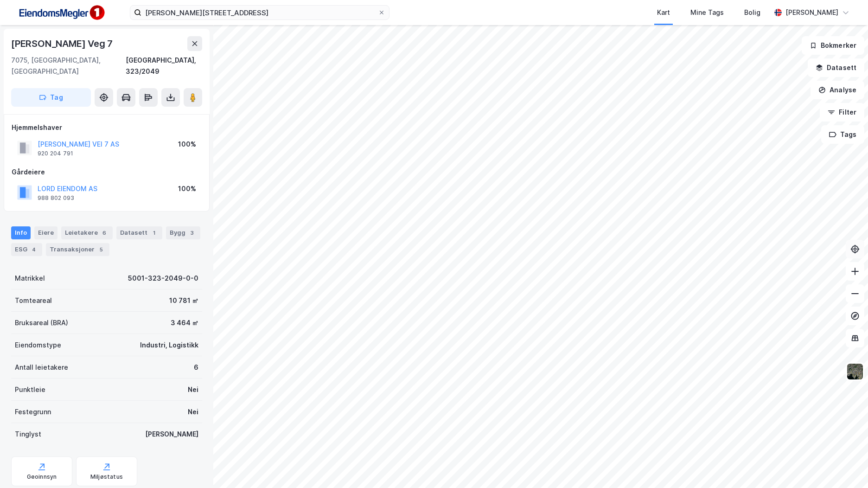 The image size is (868, 488). Describe the element at coordinates (87, 233) in the screenshot. I see `div: Leietakere` at that location.